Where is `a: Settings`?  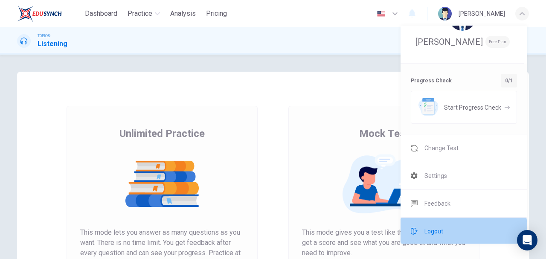
a: Settings is located at coordinates (464, 176).